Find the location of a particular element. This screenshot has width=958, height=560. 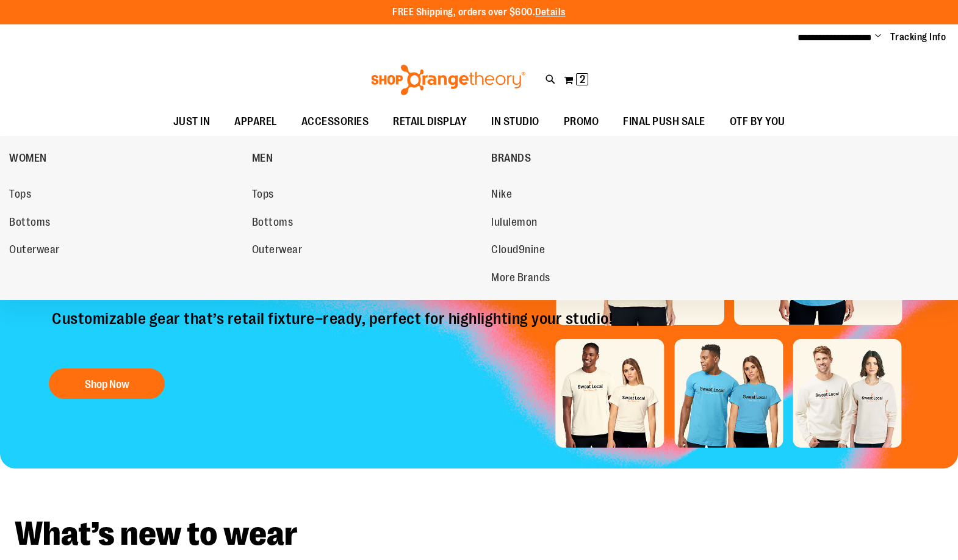

span: PROMO is located at coordinates (581, 121).